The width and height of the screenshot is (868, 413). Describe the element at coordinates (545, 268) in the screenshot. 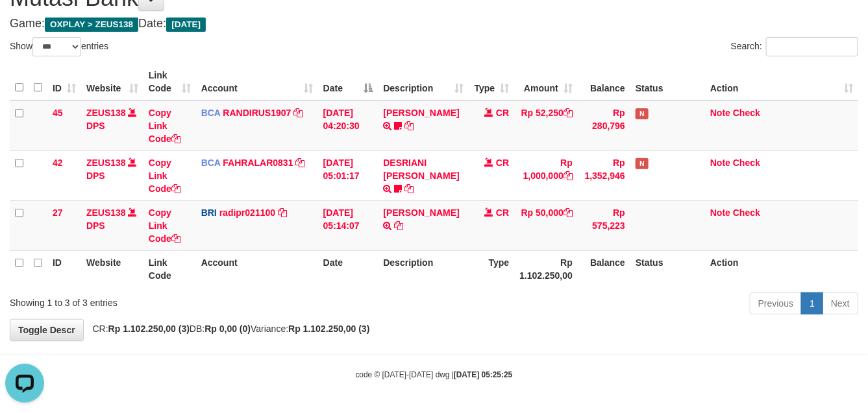

I see `th: Rp 1.102.250,00` at that location.